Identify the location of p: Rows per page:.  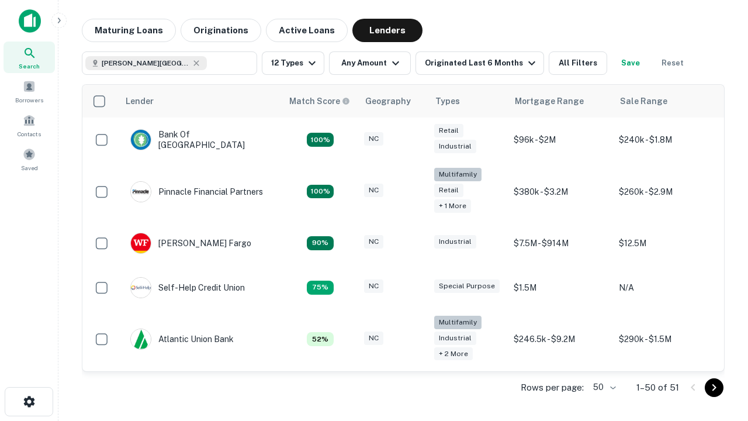
(552, 387).